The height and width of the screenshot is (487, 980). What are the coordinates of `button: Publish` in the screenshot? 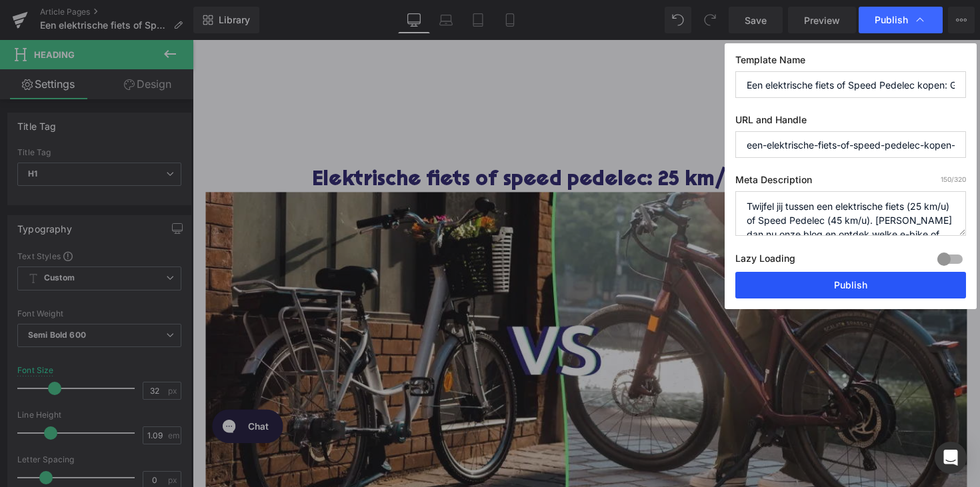 It's located at (851, 286).